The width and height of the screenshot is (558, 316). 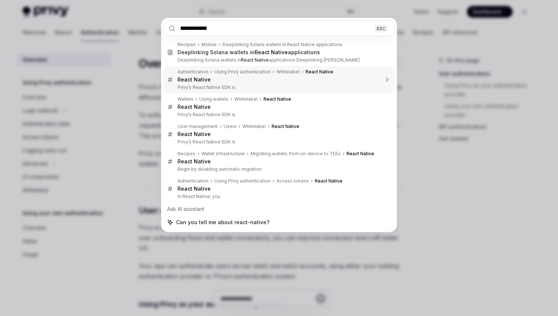 I want to click on div: ESC, so click(x=381, y=28).